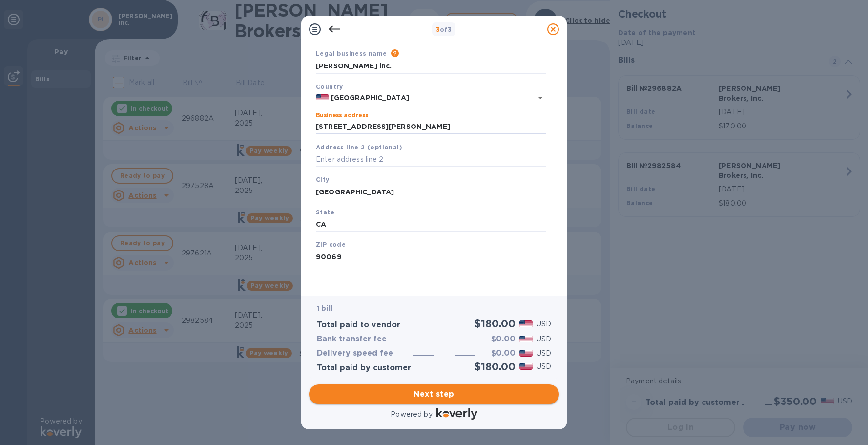 This screenshot has height=445, width=868. I want to click on button: Next step, so click(434, 394).